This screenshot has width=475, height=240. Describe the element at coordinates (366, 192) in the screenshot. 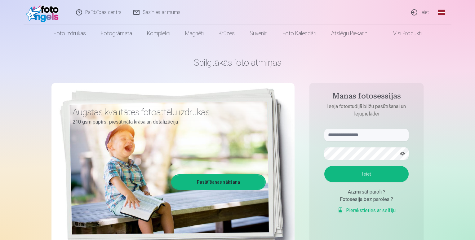

I see `div: Aizmirsāt paroli ?` at that location.